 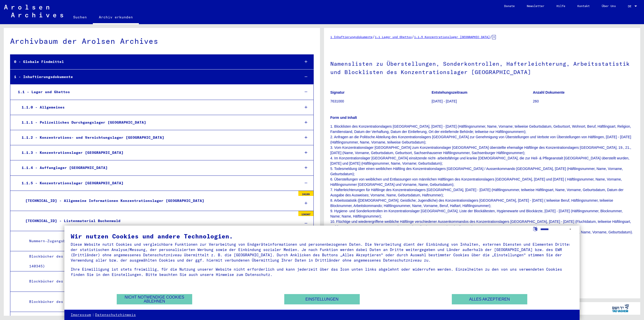 I want to click on div: 1.1.0 - Allgemeines, so click(x=157, y=107).